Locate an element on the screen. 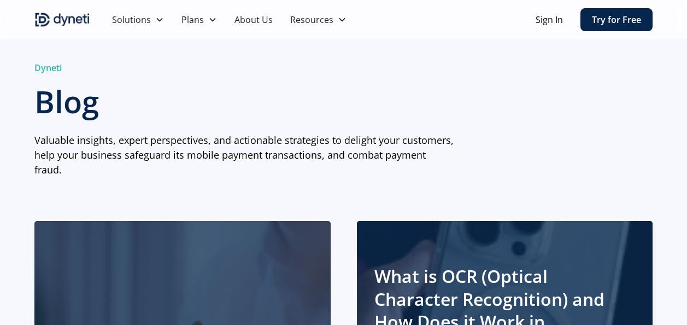  p: Valuable insights, expert perspectives, and actionable strategies to delight your customers, help... is located at coordinates (244, 155).